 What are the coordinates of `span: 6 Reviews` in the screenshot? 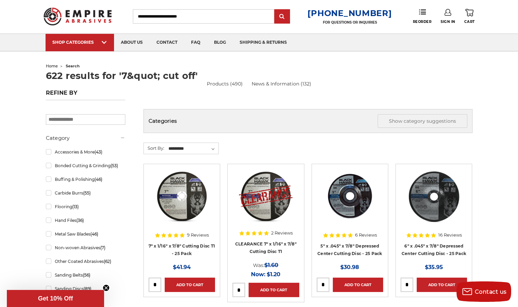 It's located at (366, 235).